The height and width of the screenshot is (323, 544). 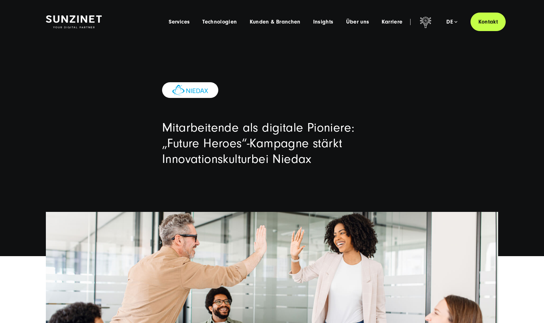 I want to click on span: Kunden & Branchen, so click(x=275, y=22).